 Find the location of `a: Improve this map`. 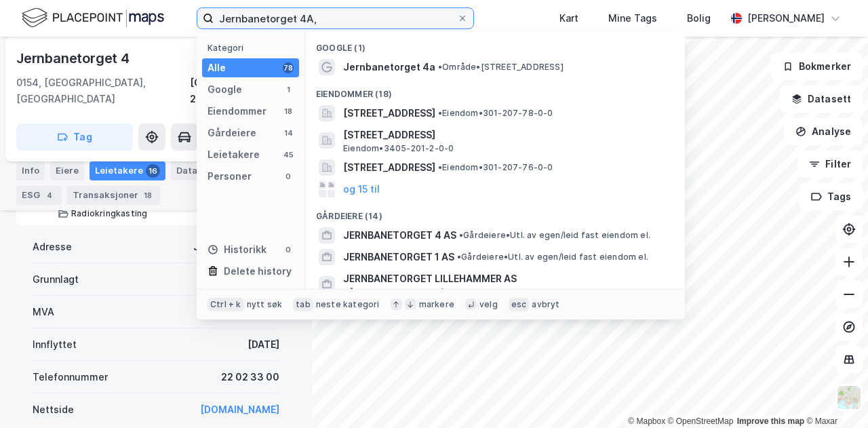

a: Improve this map is located at coordinates (770, 421).